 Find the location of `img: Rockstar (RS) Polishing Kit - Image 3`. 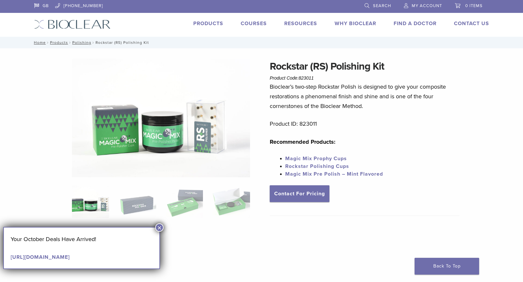

img: Rockstar (RS) Polishing Kit - Image 3 is located at coordinates (184, 202).